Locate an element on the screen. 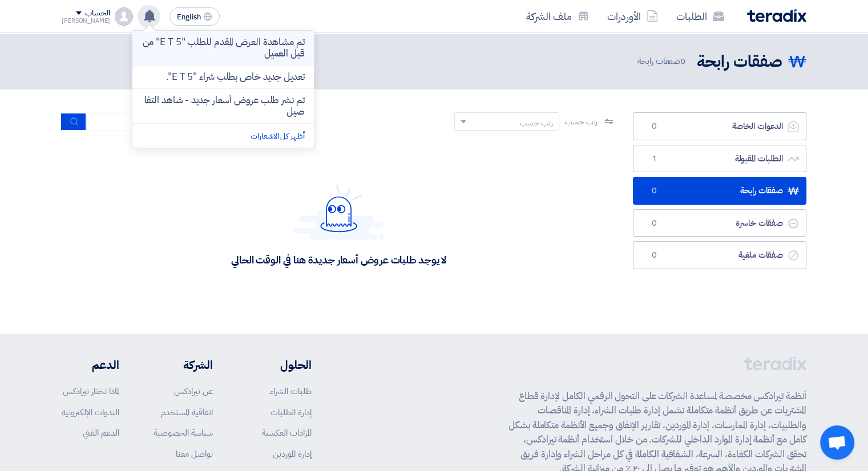 Image resolution: width=868 pixels, height=471 pixels. img: profile_test.png is located at coordinates (124, 16).